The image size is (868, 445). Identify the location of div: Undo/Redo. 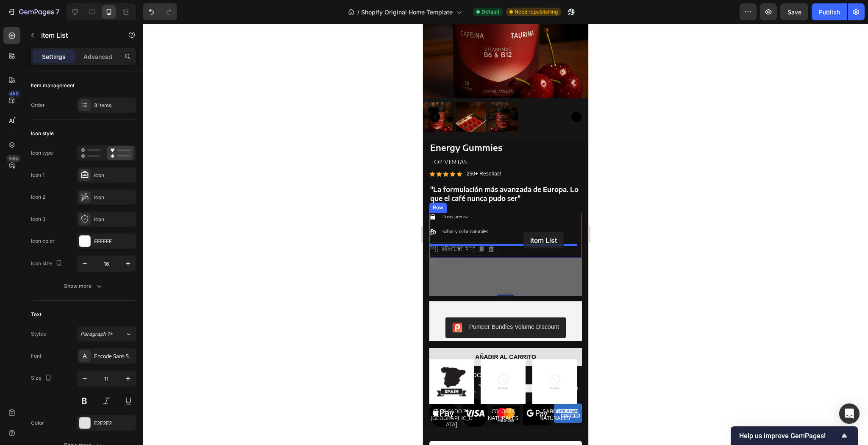
(160, 12).